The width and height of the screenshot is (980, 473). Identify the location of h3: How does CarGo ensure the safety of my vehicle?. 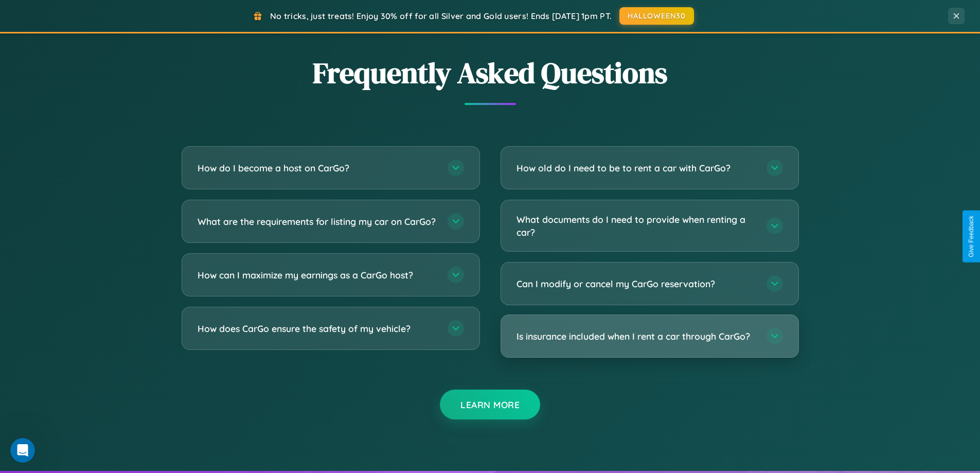
(317, 328).